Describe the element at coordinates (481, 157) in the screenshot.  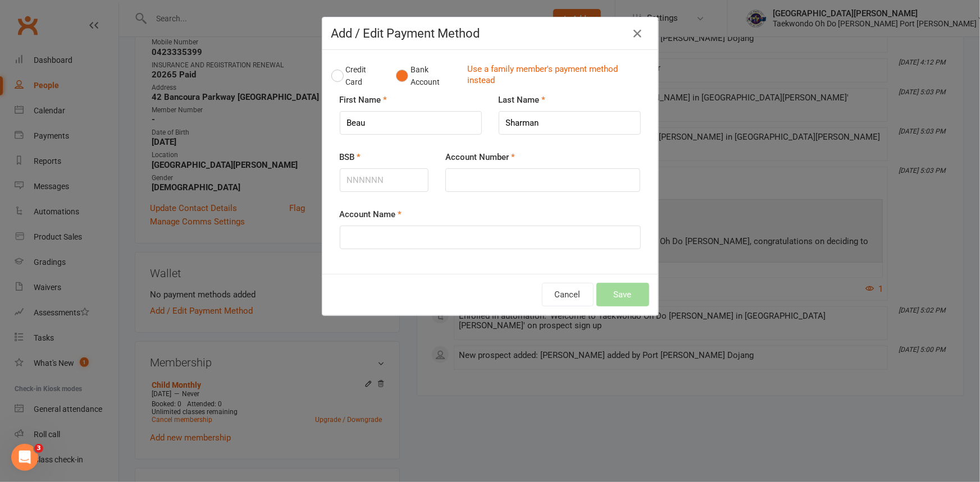
I see `label: Account Number` at that location.